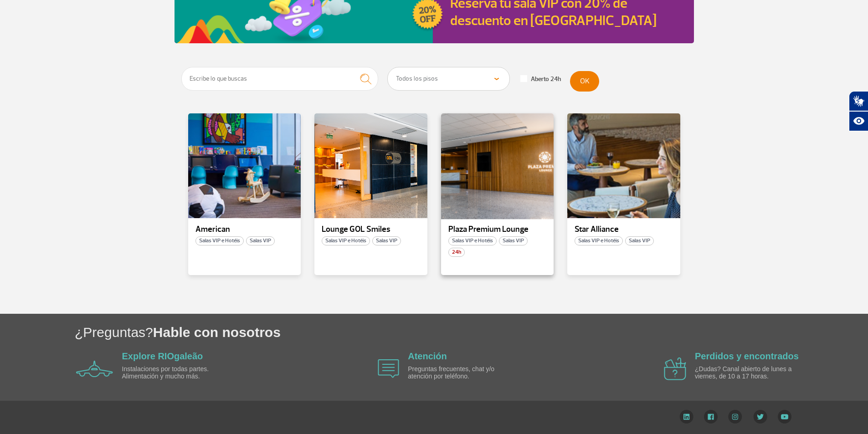  I want to click on p: ¿Dudas? Canal abierto de lunes a viernes, de 10 a 17 horas., so click(747, 373).